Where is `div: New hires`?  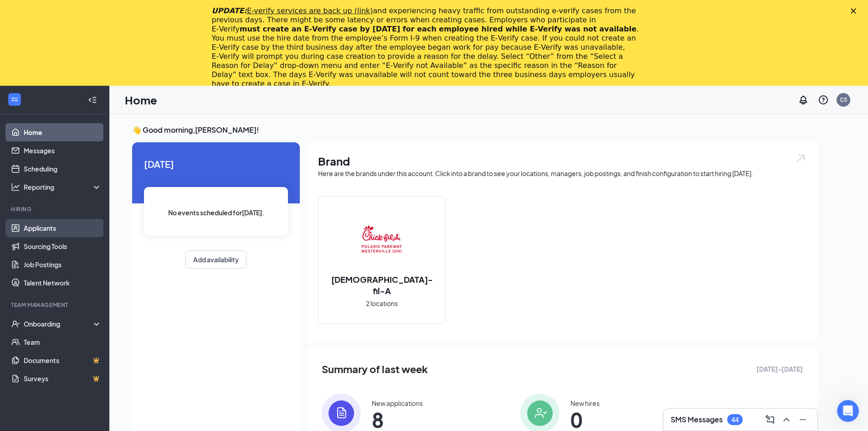
div: New hires is located at coordinates (586, 403).